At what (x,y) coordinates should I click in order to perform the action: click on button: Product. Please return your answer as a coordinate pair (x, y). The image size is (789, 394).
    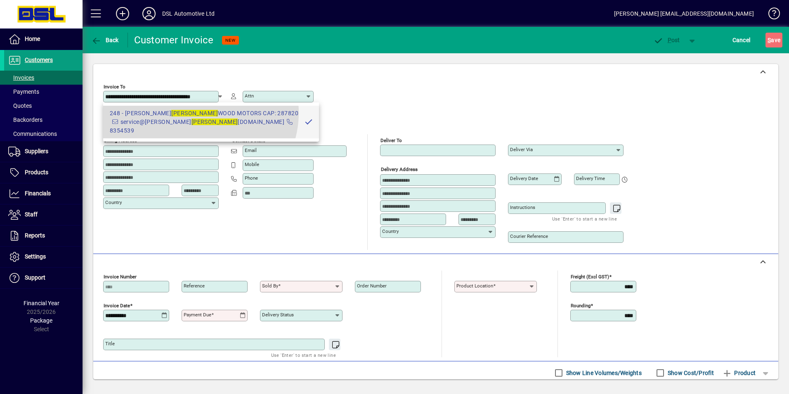
    Looking at the image, I should click on (739, 373).